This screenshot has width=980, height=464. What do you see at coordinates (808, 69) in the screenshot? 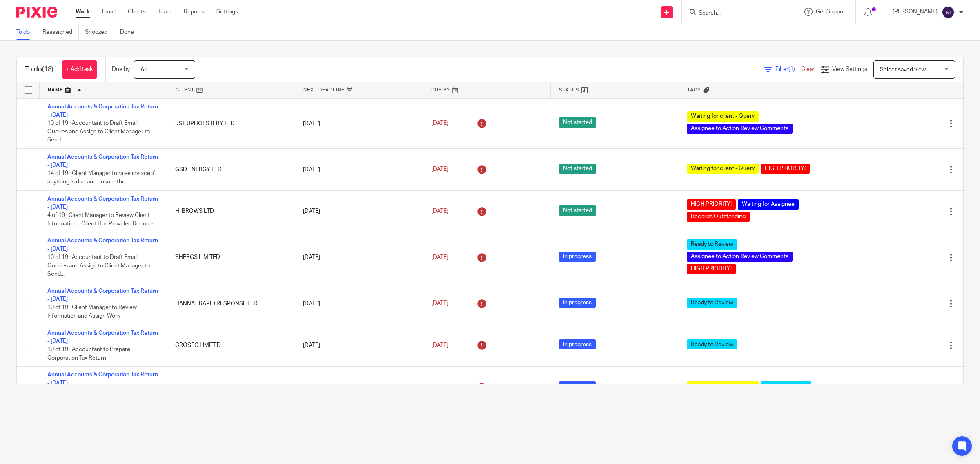
I see `a: Clear` at bounding box center [808, 69].